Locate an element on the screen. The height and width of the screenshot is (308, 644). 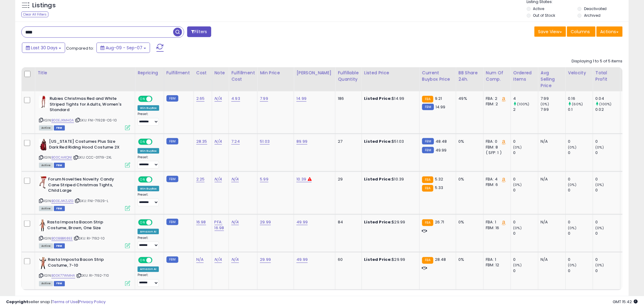
img: 41CgMSwjJIL._SL40_.jpg is located at coordinates (44, 102).